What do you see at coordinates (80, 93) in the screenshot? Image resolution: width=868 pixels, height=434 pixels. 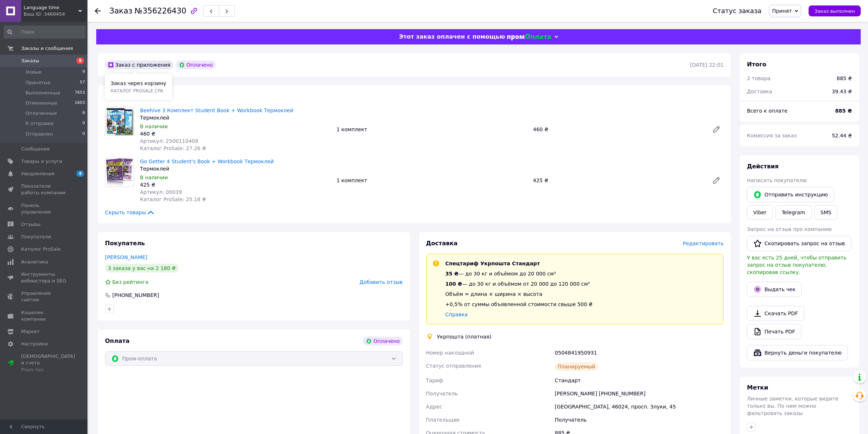 I see `span: 7653` at bounding box center [80, 93].